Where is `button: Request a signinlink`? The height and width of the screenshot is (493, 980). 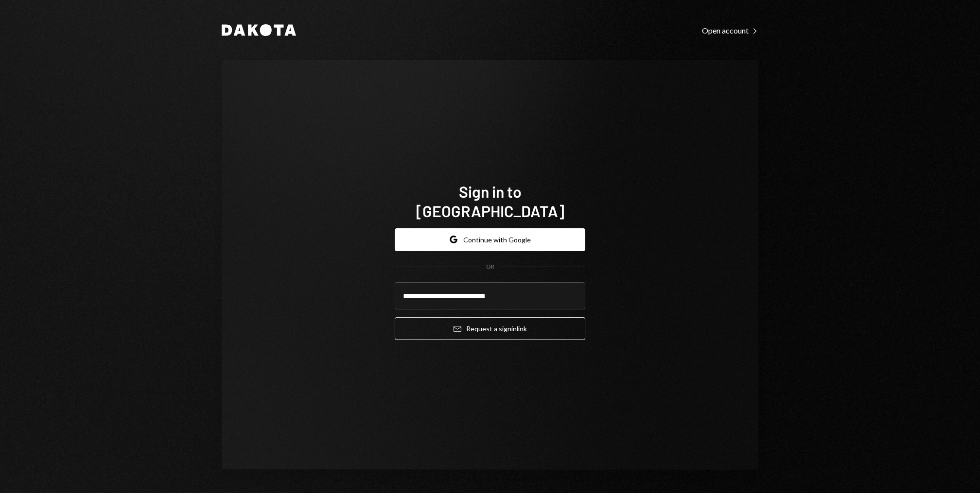 button: Request a signinlink is located at coordinates (490, 329).